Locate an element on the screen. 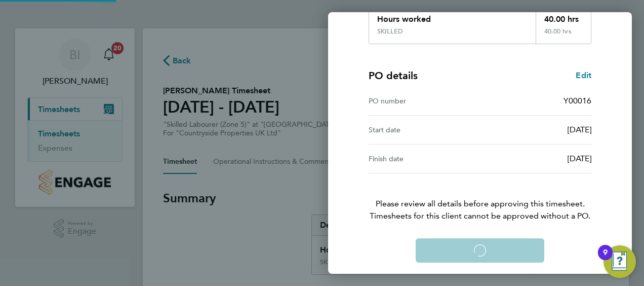 The width and height of the screenshot is (644, 286). div: Start date is located at coordinates (424, 130).